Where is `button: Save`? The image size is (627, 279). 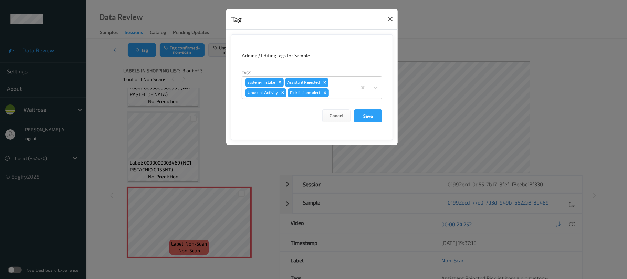
button: Save is located at coordinates (368, 116).